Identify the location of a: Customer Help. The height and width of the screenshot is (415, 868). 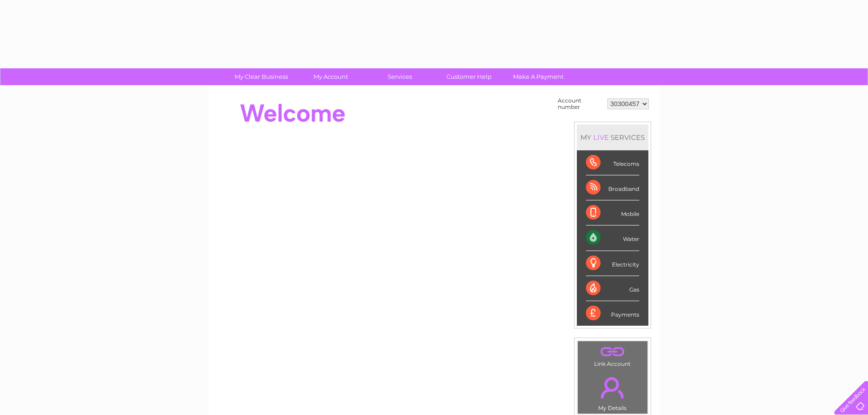
(469, 77).